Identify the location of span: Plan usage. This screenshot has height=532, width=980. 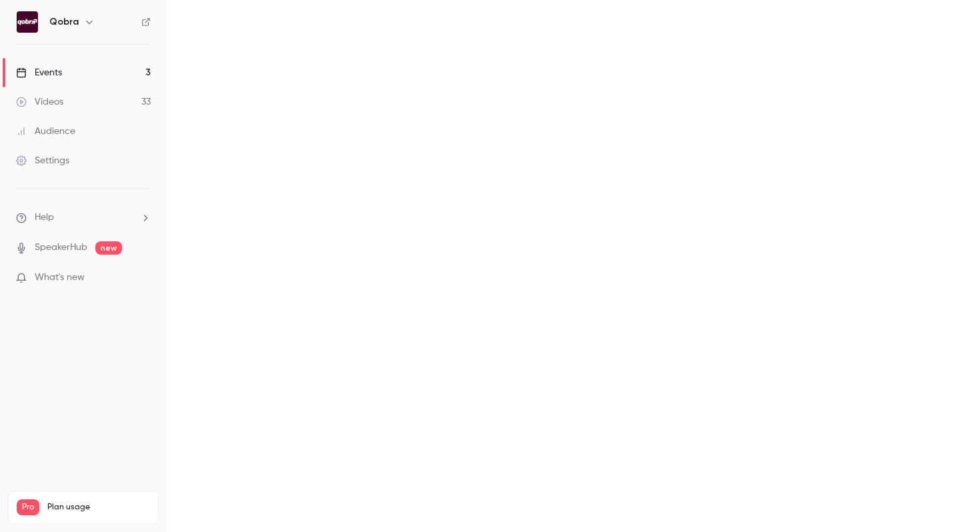
(99, 507).